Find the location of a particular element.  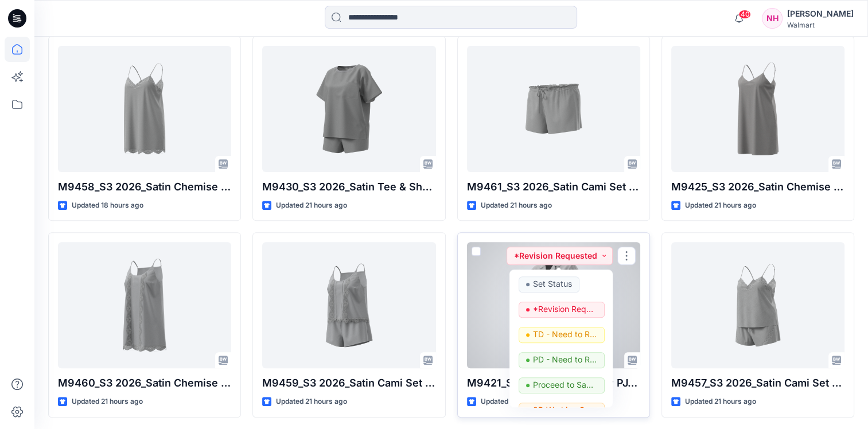

p: 3D Working Session - Need to Review is located at coordinates (565, 410).